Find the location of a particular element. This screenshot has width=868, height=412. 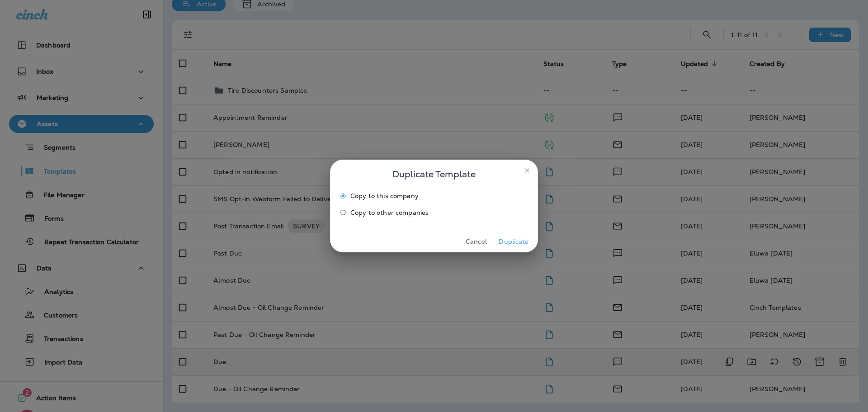

button: close is located at coordinates (527, 171).